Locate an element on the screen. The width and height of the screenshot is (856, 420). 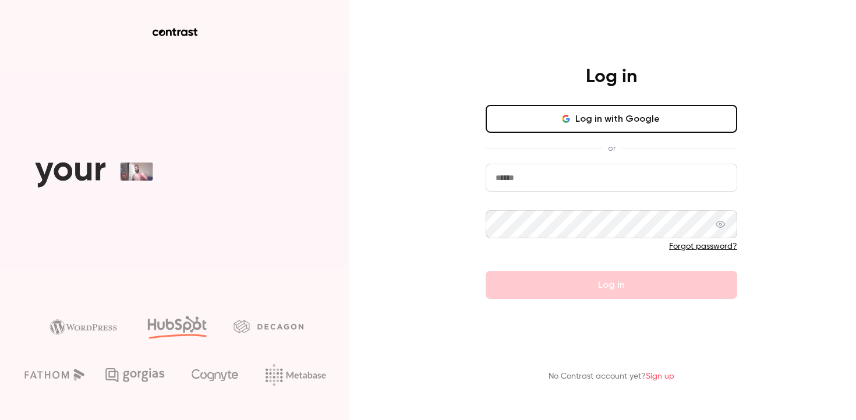
a: Forgot password? is located at coordinates (703, 246).